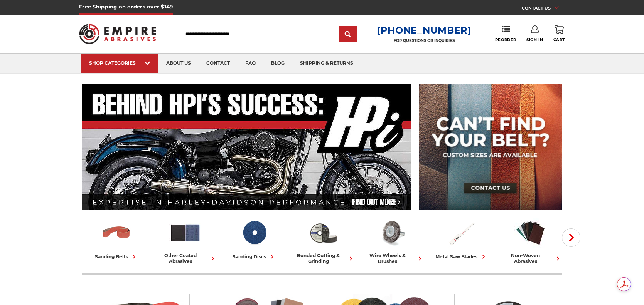 The height and width of the screenshot is (305, 644). Describe the element at coordinates (120, 63) in the screenshot. I see `div: SHOP CATEGORIES` at that location.